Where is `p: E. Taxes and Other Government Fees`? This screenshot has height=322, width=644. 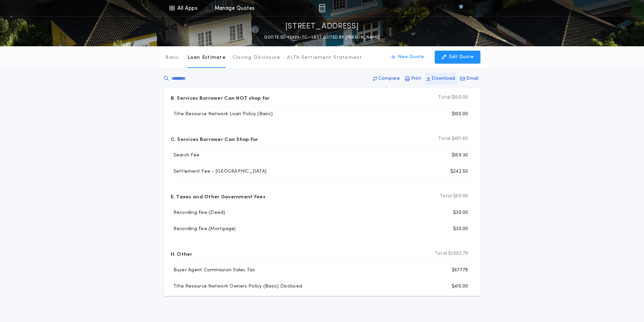 p: E. Taxes and Other Government Fees is located at coordinates (218, 196).